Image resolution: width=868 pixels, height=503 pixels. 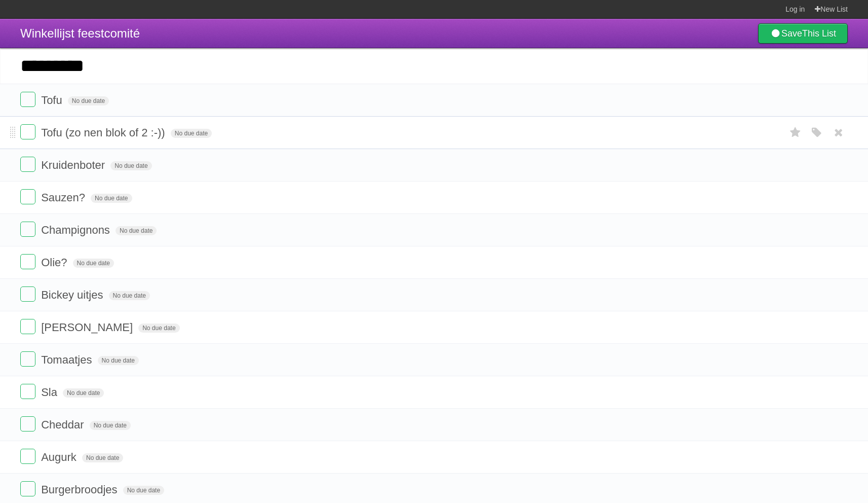 I want to click on span: Sla, so click(x=50, y=392).